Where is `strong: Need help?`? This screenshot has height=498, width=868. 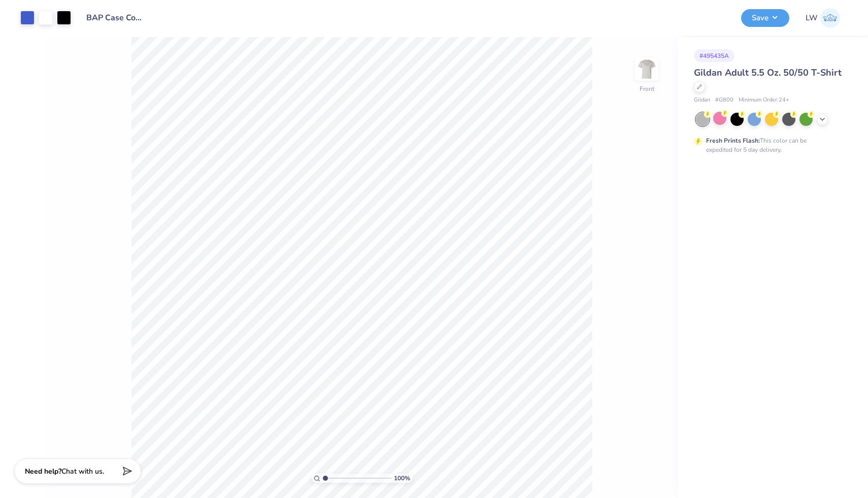
strong: Need help? is located at coordinates (43, 471).